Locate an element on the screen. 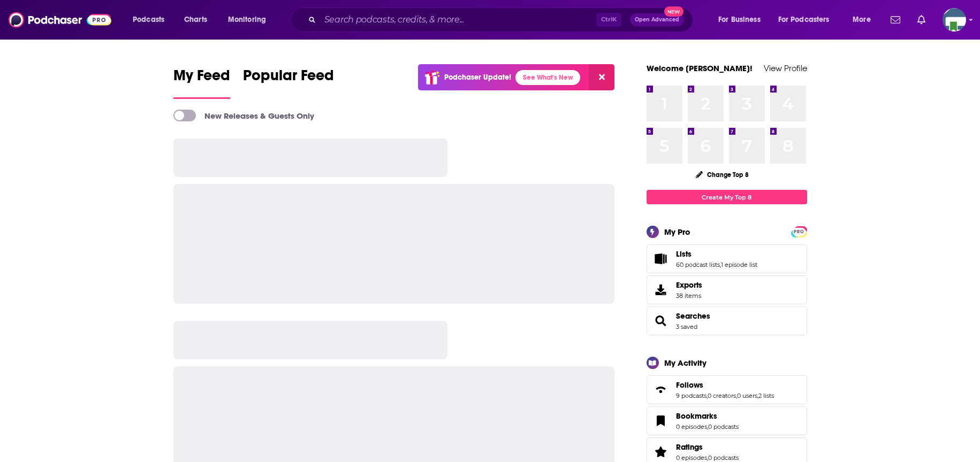  a: 2 lists is located at coordinates (766, 395).